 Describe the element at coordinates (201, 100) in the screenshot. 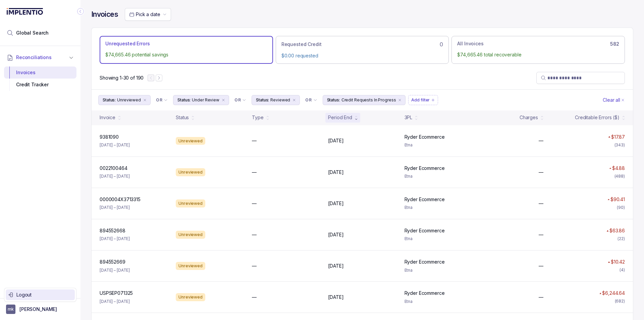

I see `button: Filter Chip Under Review` at that location.